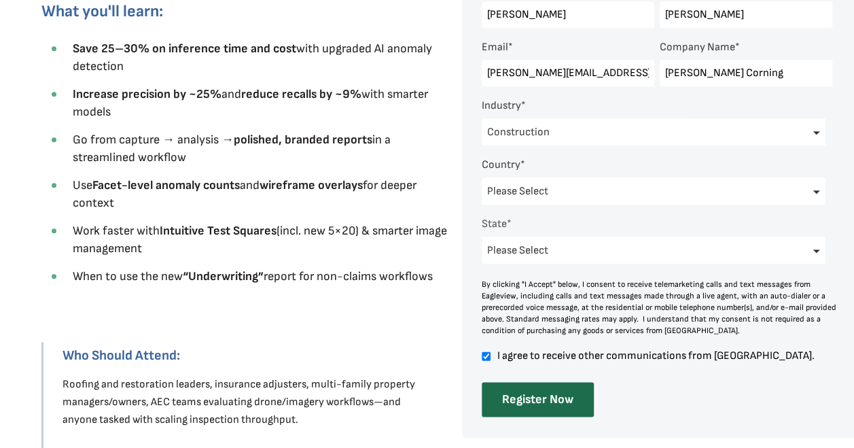  I want to click on span: Work faster with (incl. new 5×20) & smarter image management, so click(260, 239).